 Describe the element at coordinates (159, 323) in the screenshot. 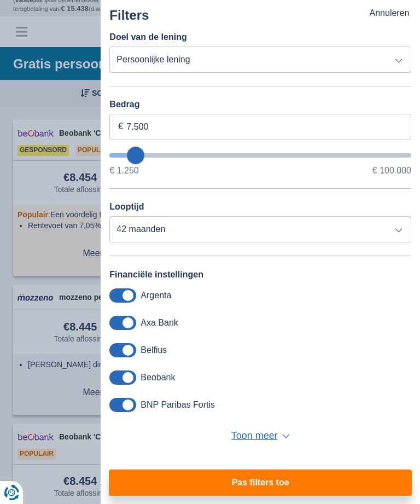

I see `label: Axa Bank` at that location.